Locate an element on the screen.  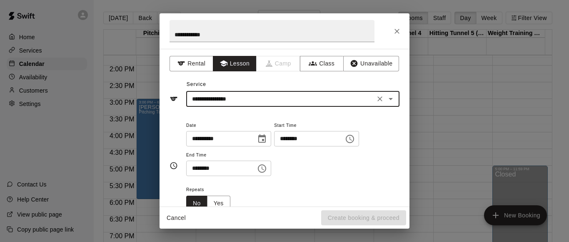
button: Clear is located at coordinates (380, 99).